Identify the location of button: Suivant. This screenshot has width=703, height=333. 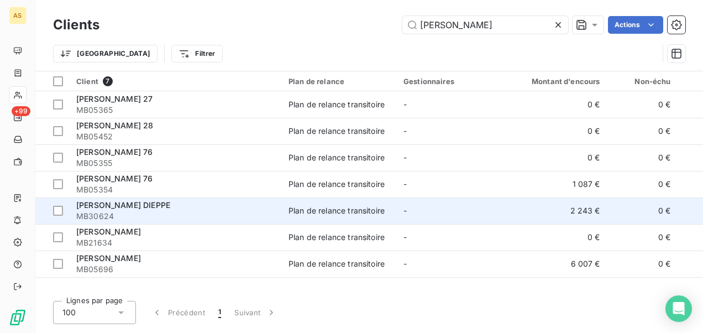
(255, 312).